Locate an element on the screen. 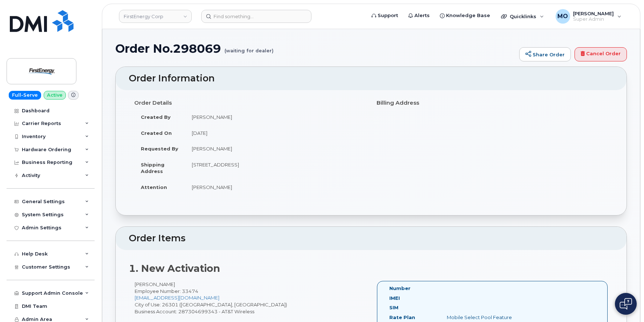 The image size is (644, 322). h2: Order Items is located at coordinates (371, 239).